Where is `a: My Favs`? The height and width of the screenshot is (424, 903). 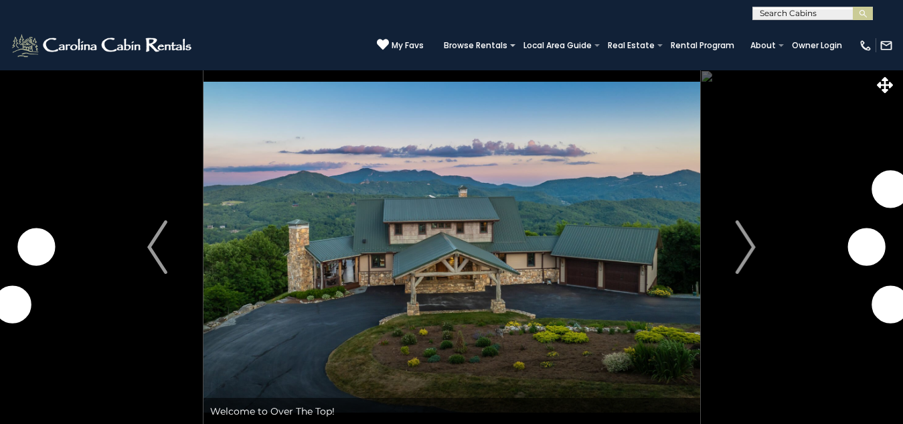 a: My Favs is located at coordinates (400, 45).